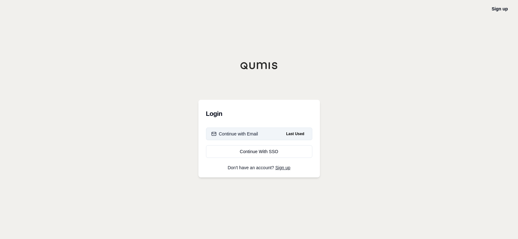 The image size is (518, 239). Describe the element at coordinates (235, 134) in the screenshot. I see `div: Continue with Email` at that location.